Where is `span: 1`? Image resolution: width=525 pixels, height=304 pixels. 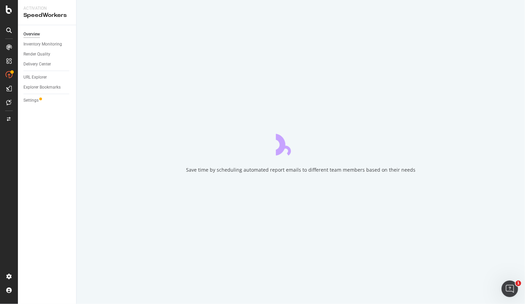 span: 1 is located at coordinates (518, 283).